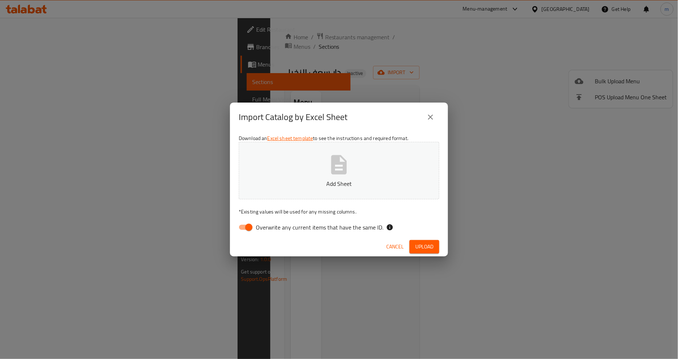 This screenshot has width=678, height=359. What do you see at coordinates (290, 138) in the screenshot?
I see `a: Excel sheet template` at bounding box center [290, 138].